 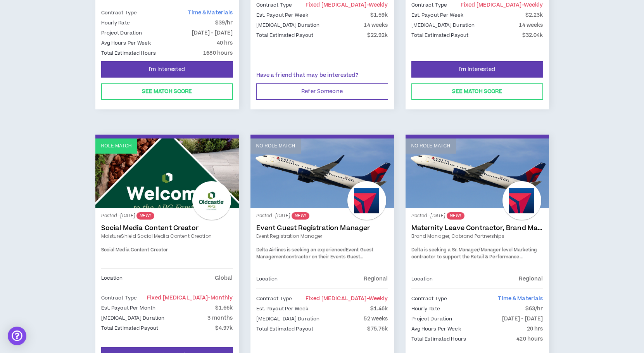 What do you see at coordinates (322, 228) in the screenshot?
I see `a: Event Guest Registration Manager` at bounding box center [322, 228].